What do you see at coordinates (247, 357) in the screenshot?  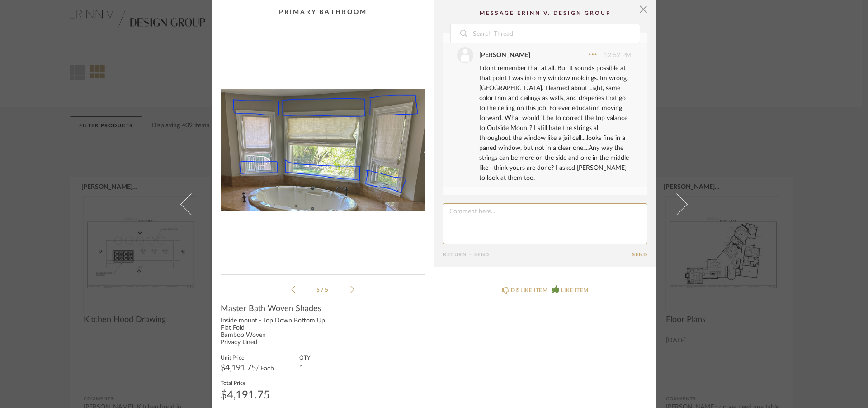 I see `label: Unit Price` at bounding box center [247, 357].